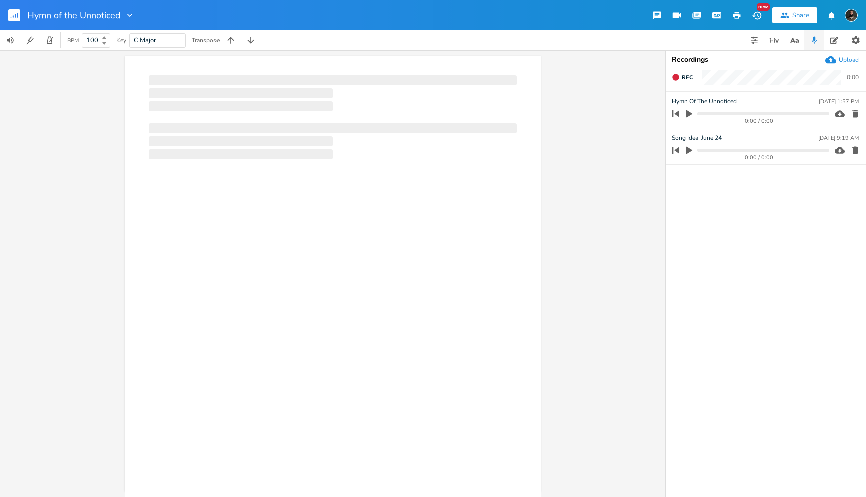  Describe the element at coordinates (74, 15) in the screenshot. I see `span: Hymn of the Unnoticed` at that location.